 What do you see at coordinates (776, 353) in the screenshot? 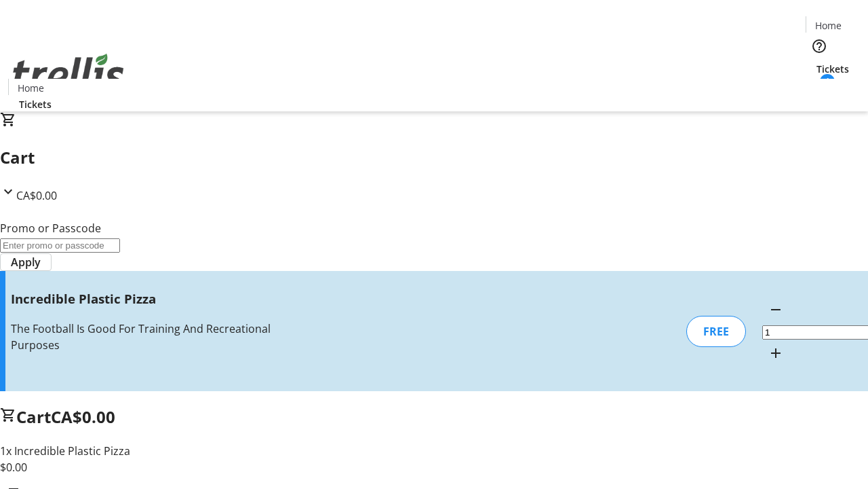
I see `button: Increment by one` at bounding box center [776, 353].